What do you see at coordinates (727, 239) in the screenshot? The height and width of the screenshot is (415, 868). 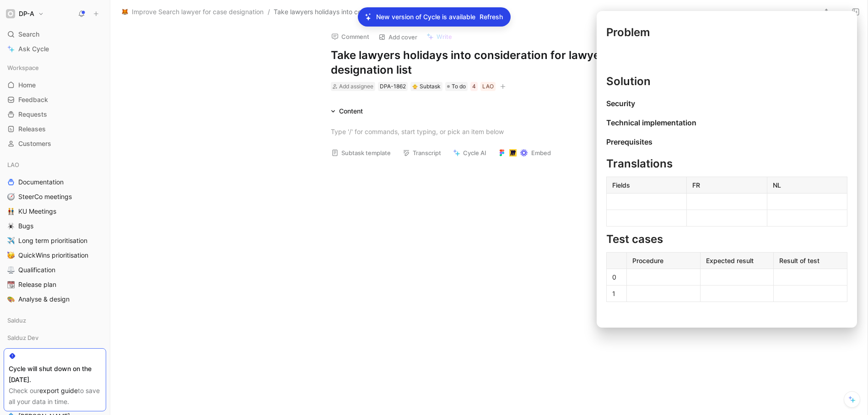 I see `h1: Test cases` at bounding box center [727, 239].